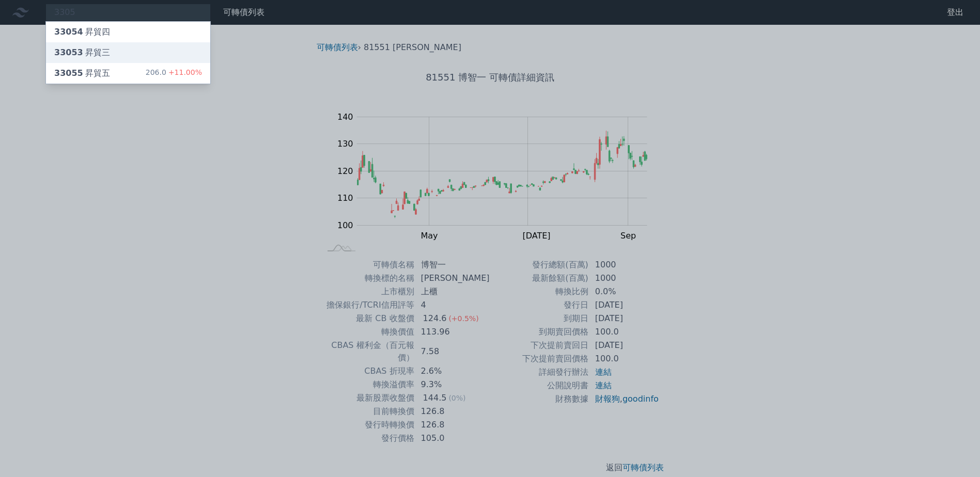 The height and width of the screenshot is (477, 980). Describe the element at coordinates (128, 53) in the screenshot. I see `a: 33053昇貿三` at that location.